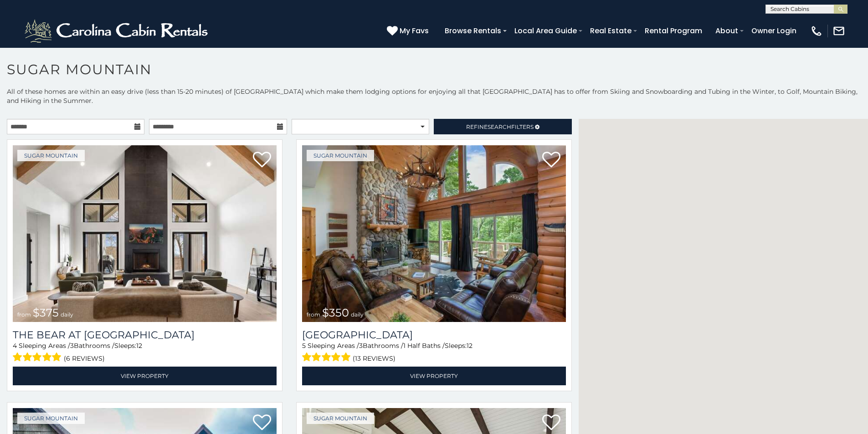 The image size is (868, 434). I want to click on a: Local Area Guide, so click(545, 31).